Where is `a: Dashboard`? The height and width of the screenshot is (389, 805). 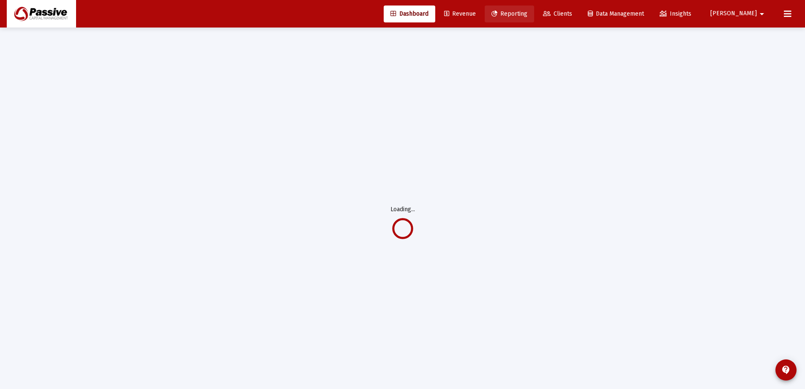 a: Dashboard is located at coordinates (410, 14).